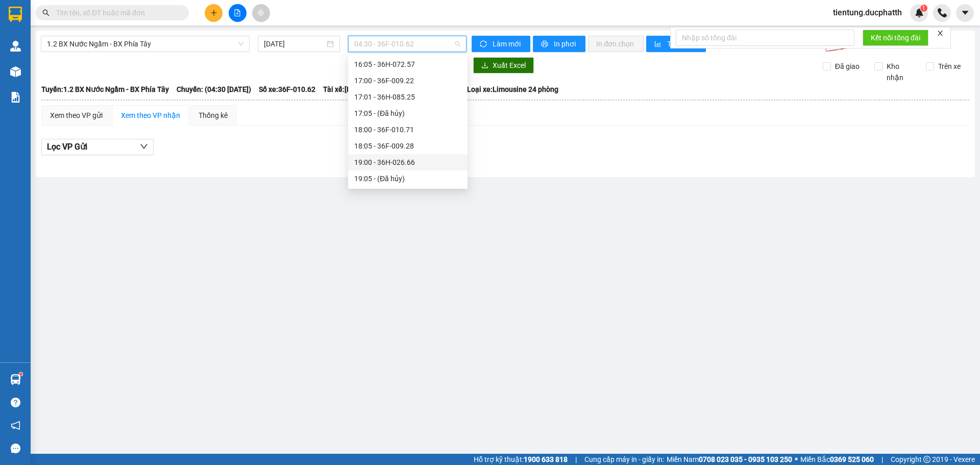 This screenshot has height=465, width=980. What do you see at coordinates (105, 89) in the screenshot?
I see `b: Tuyến: 1.2 BX Nước Ngầm - BX Phía Tây` at bounding box center [105, 89].